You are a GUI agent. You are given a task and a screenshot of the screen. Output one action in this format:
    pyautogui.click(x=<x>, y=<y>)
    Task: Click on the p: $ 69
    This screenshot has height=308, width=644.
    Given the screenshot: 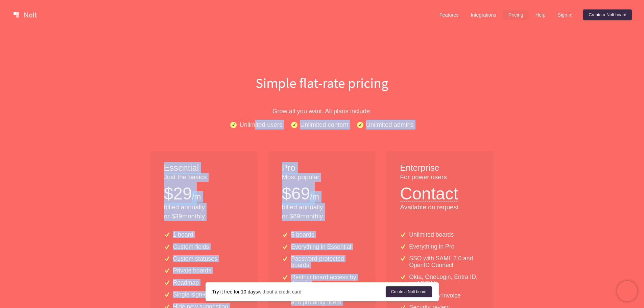 What is the action you would take?
    pyautogui.click(x=296, y=194)
    